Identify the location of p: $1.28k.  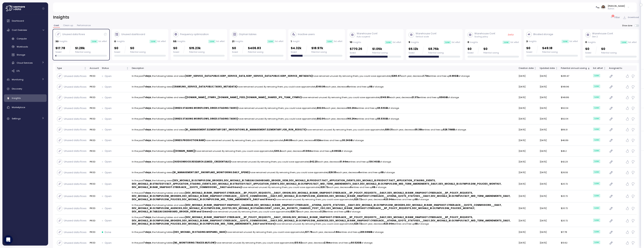
(83, 48).